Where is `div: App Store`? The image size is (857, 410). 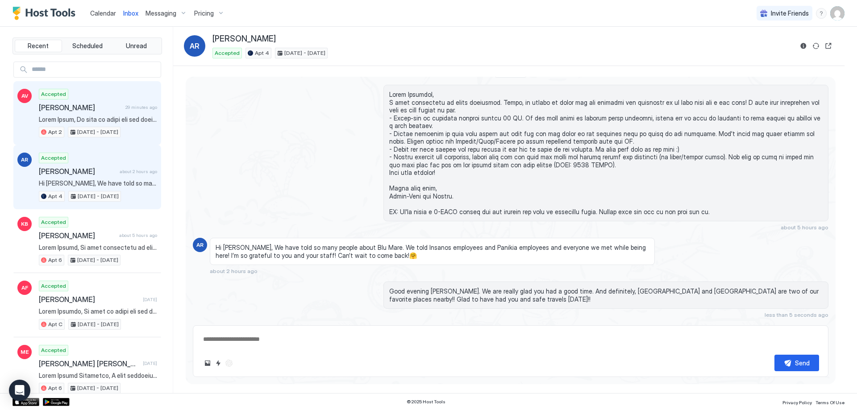
div: App Store is located at coordinates (26, 402).